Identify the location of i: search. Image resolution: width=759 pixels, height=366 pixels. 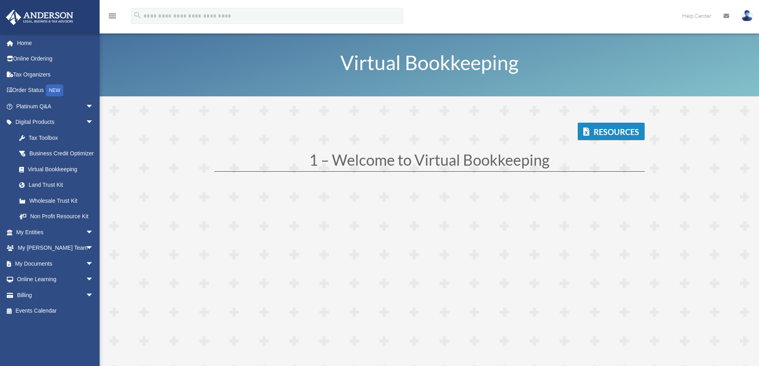
(137, 15).